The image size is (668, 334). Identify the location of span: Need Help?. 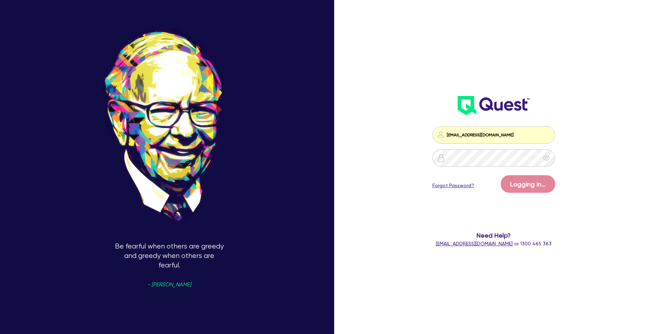
(494, 235).